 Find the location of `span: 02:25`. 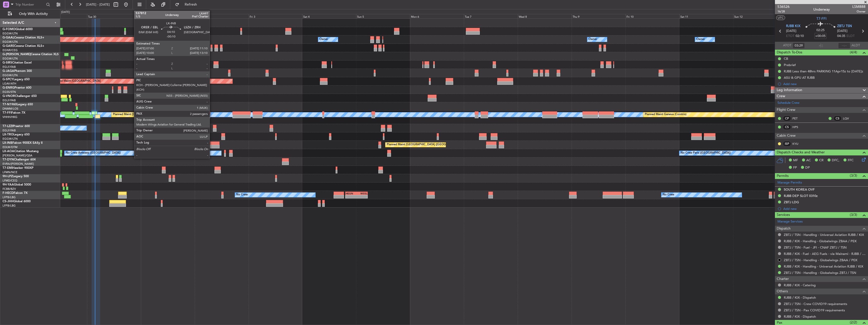

span: 02:25 is located at coordinates (821, 31).